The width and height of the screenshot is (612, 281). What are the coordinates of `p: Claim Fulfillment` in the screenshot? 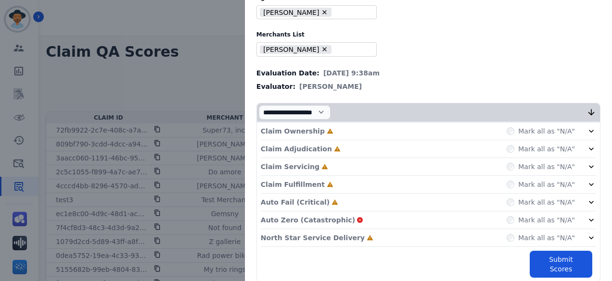 It's located at (292, 185).